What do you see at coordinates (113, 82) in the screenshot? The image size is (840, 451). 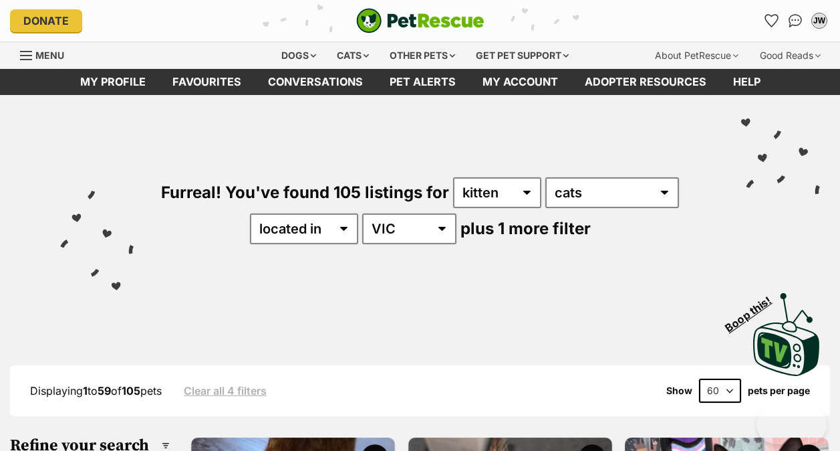 I see `a: My profile` at bounding box center [113, 82].